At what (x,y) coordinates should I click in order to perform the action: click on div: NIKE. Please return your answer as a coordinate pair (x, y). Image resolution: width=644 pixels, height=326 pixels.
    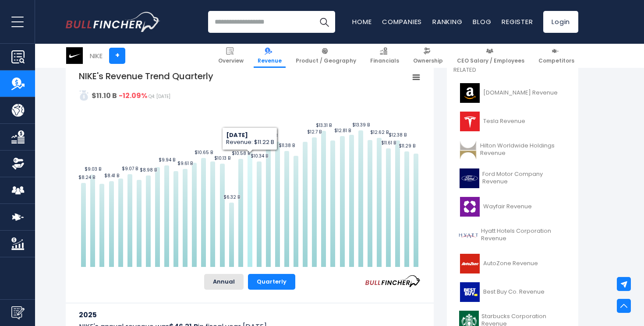
    Looking at the image, I should click on (96, 56).